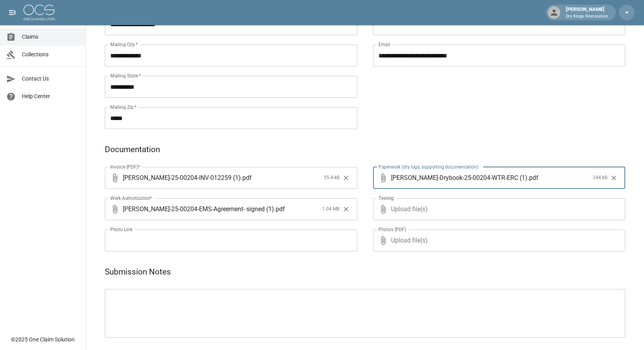 This screenshot has width=644, height=350. I want to click on span: 1.04 MB, so click(331, 209).